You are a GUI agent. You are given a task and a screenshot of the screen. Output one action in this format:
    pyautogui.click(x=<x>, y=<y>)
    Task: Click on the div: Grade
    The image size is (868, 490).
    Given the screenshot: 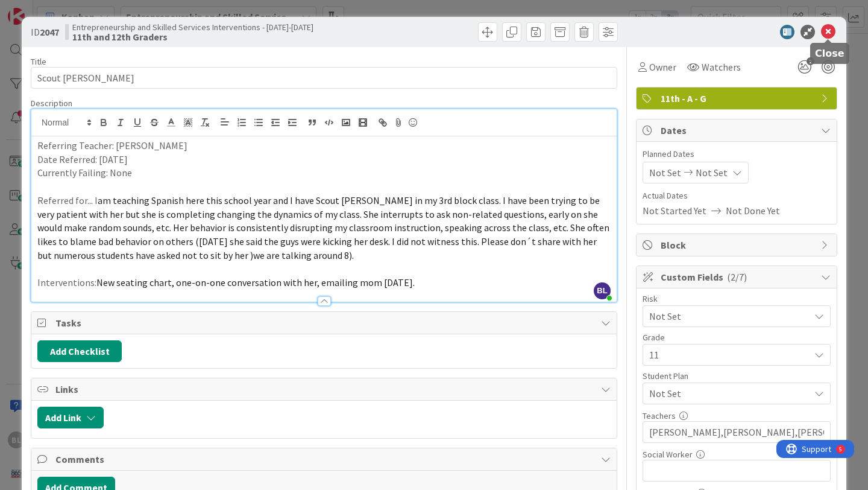 What is the action you would take?
    pyautogui.click(x=737, y=337)
    